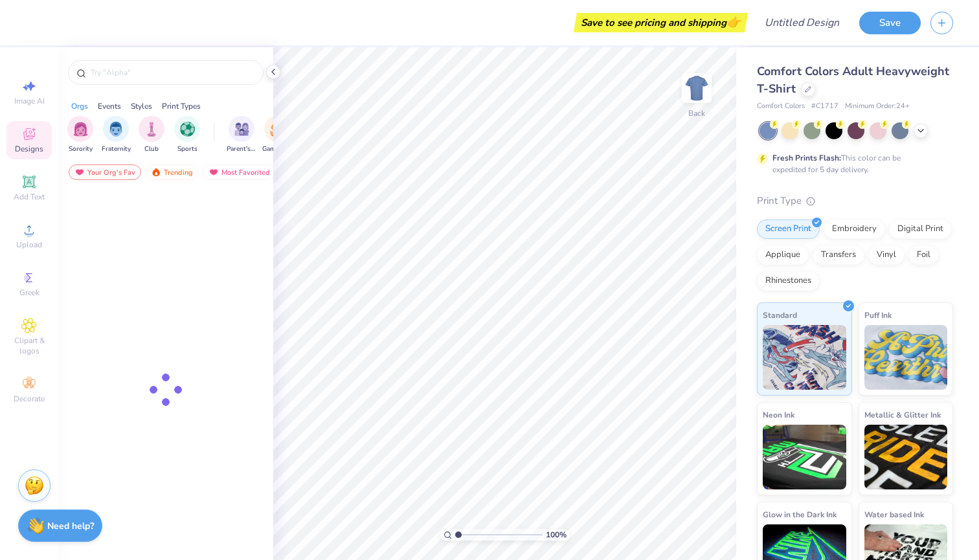  What do you see at coordinates (697, 113) in the screenshot?
I see `div: Back` at bounding box center [697, 113].